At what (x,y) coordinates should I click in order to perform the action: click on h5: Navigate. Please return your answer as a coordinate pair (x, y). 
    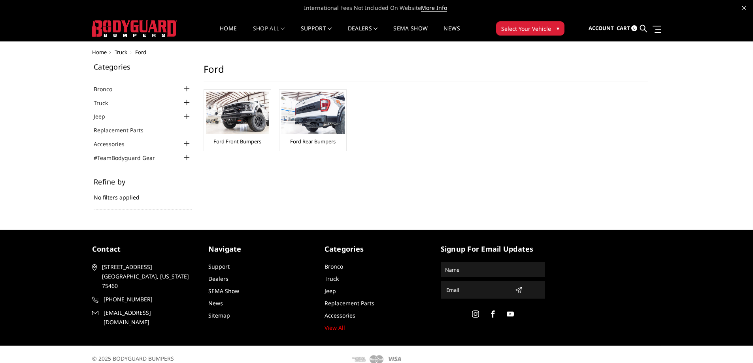
    Looking at the image, I should click on (260, 249).